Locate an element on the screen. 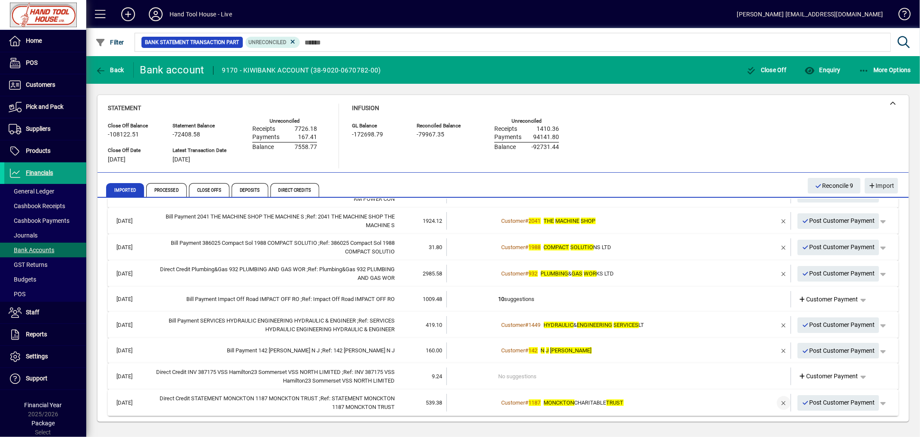 The image size is (920, 437). div: Bank account is located at coordinates (172, 70).